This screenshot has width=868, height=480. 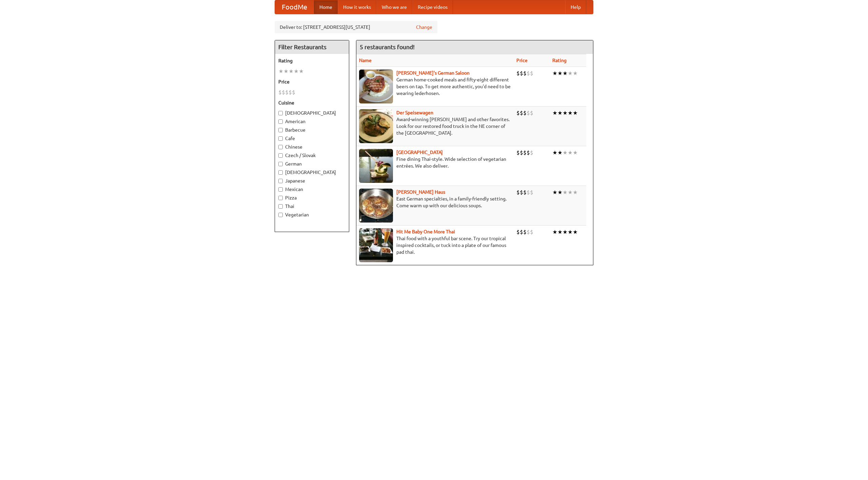 What do you see at coordinates (435, 245) in the screenshot?
I see `p: Thai food with a youthful bar scene. Try our tropical inspired cocktails, or tuck into a plate of...` at bounding box center [435, 245].